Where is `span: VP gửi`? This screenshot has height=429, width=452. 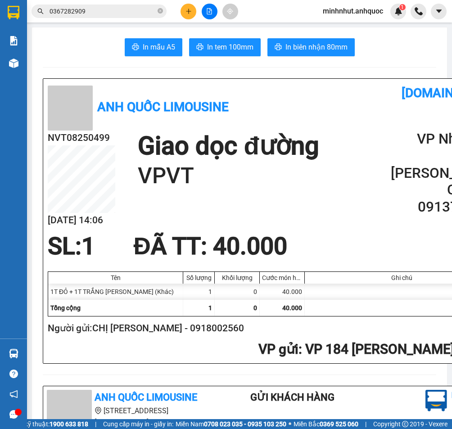
span: VP gửi is located at coordinates (278, 349).